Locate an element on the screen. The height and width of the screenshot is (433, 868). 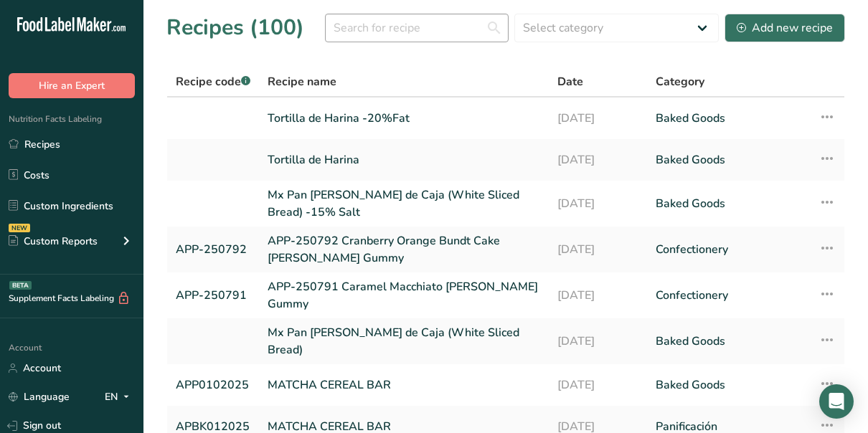
div: Open Intercom Messenger is located at coordinates (836, 402).